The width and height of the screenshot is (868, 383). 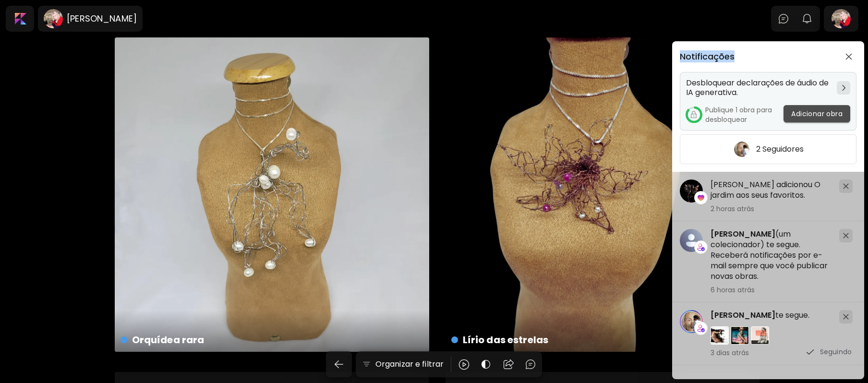 What do you see at coordinates (771, 290) in the screenshot?
I see `span: 6 horas atrás` at bounding box center [771, 290].